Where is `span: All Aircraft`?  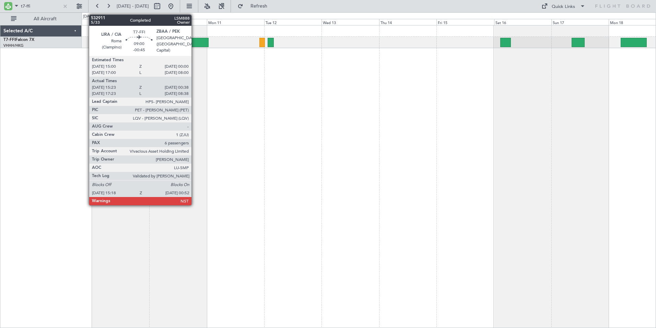 span: All Aircraft is located at coordinates (45, 19).